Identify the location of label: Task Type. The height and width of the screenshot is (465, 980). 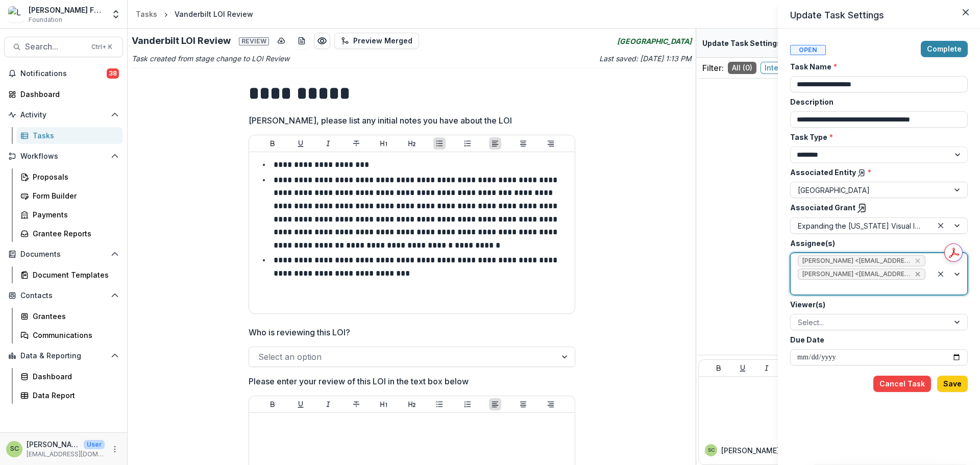
(876, 136).